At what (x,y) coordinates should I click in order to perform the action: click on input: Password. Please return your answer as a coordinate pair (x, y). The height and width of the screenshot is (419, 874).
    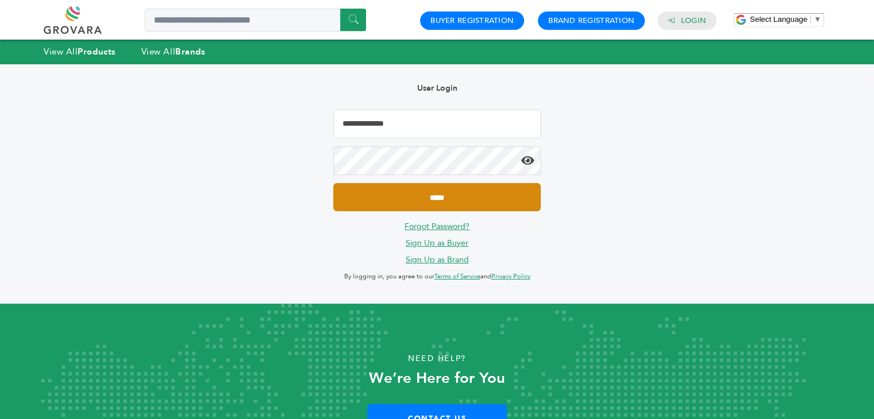
    Looking at the image, I should click on (437, 161).